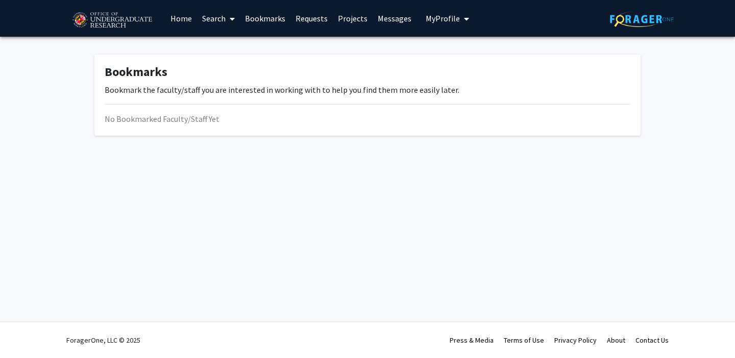  Describe the element at coordinates (616, 340) in the screenshot. I see `a: About` at that location.